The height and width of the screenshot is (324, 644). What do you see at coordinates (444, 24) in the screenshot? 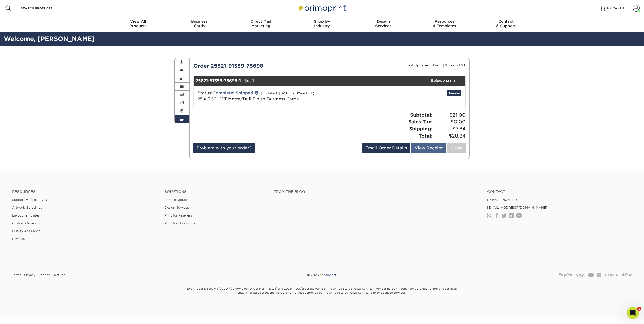
I see `div: & Templates` at bounding box center [444, 24].